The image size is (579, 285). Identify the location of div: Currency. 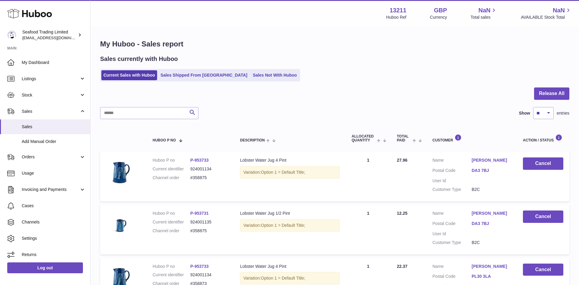
(438, 17).